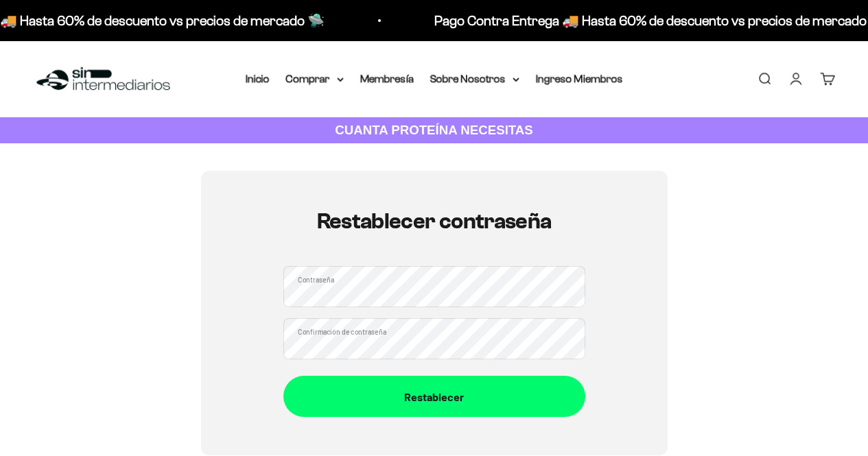 This screenshot has height=456, width=868. I want to click on summary: Sobre Nosotros, so click(474, 79).